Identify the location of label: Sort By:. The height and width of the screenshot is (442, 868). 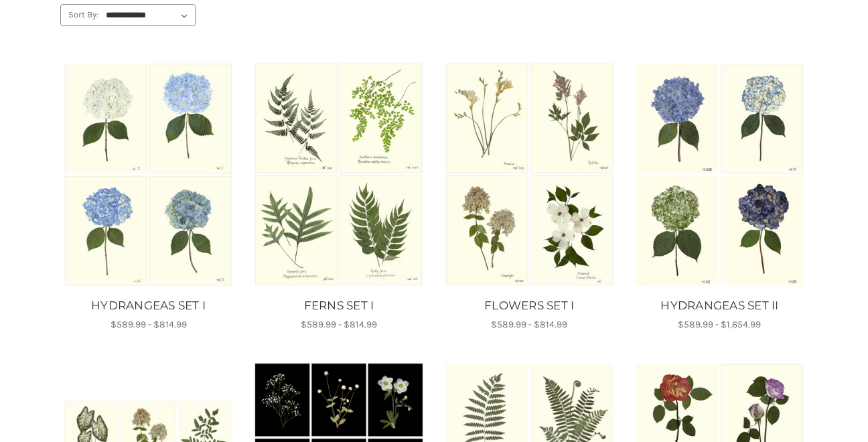
(80, 15).